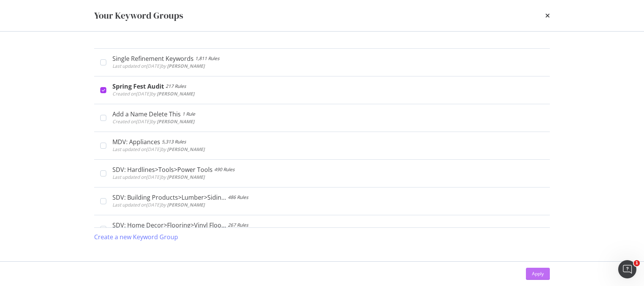 Image resolution: width=644 pixels, height=286 pixels. I want to click on div: SDV: Hardlines>Tools>Power Tools, so click(163, 169).